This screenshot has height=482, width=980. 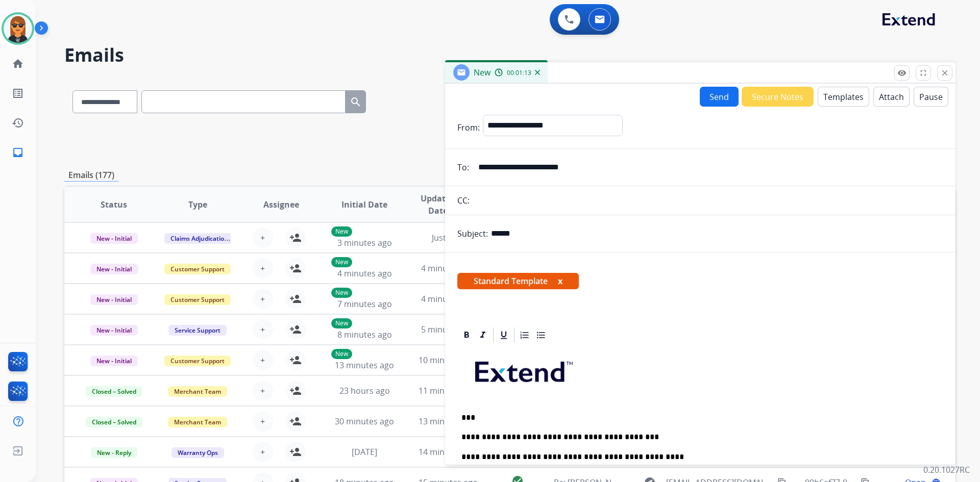 I want to click on button: Pause, so click(x=931, y=97).